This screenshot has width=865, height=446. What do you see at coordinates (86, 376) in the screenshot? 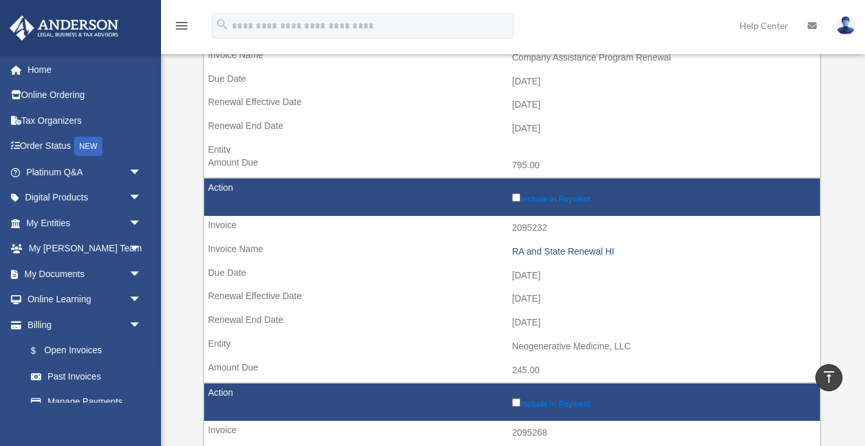
I see `a: Past Invoices` at bounding box center [86, 376].